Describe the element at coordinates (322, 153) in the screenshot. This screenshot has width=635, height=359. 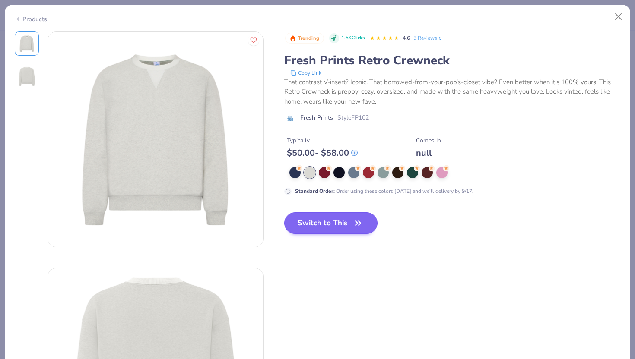
I see `div: $ 50.00 - $ 58.00` at that location.